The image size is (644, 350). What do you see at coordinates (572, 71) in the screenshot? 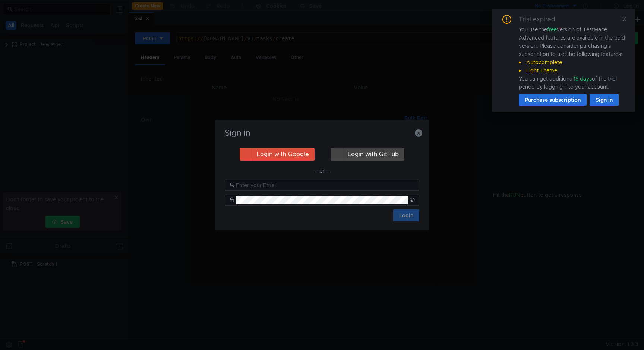
I see `li: Light Theme` at bounding box center [572, 71].